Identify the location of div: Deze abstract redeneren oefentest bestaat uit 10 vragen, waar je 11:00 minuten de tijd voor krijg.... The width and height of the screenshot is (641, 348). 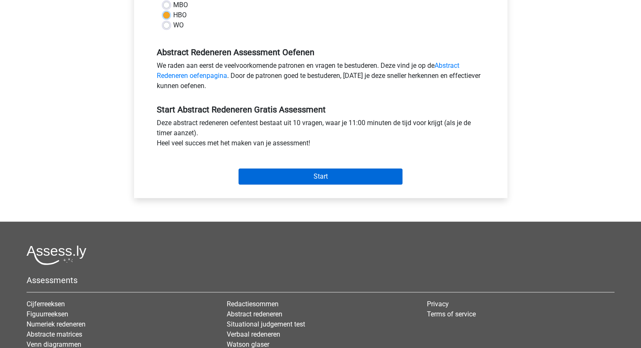
(321, 135).